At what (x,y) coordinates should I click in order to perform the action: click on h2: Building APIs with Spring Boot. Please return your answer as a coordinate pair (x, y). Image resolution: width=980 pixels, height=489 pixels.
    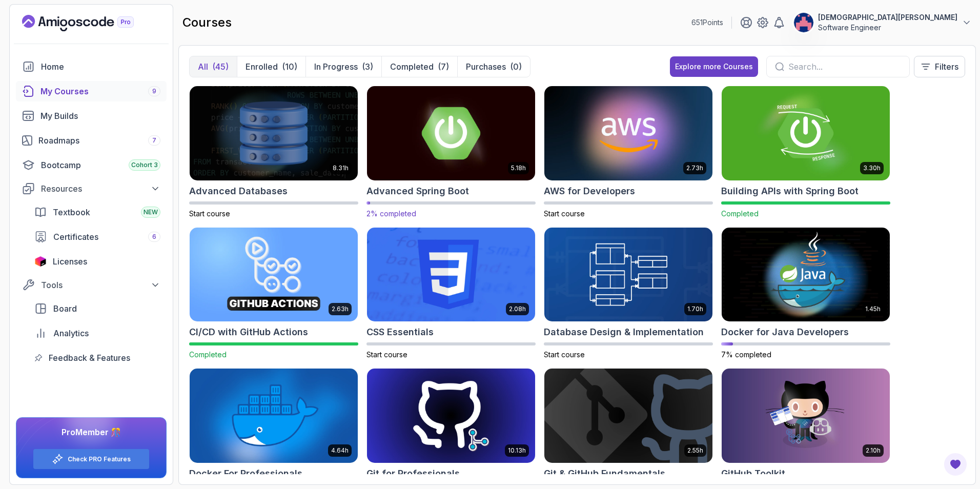
    Looking at the image, I should click on (790, 191).